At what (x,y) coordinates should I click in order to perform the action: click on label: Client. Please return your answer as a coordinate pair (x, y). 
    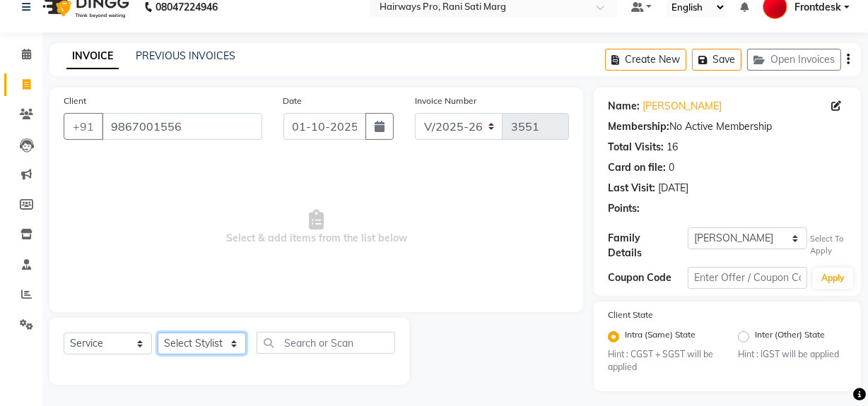
    Looking at the image, I should click on (75, 101).